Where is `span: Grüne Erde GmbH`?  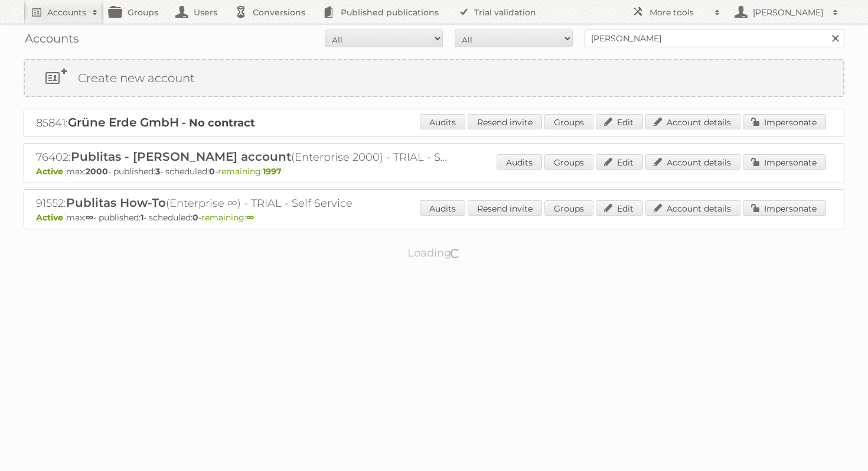 span: Grüne Erde GmbH is located at coordinates (124, 122).